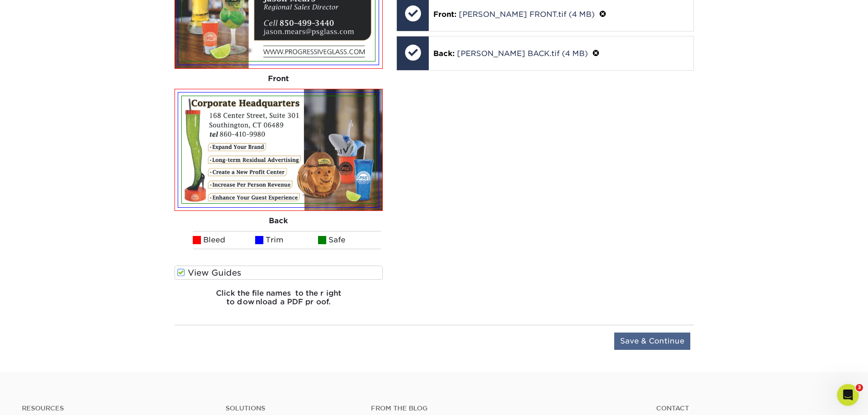 Image resolution: width=868 pixels, height=415 pixels. I want to click on li: Bleed, so click(224, 240).